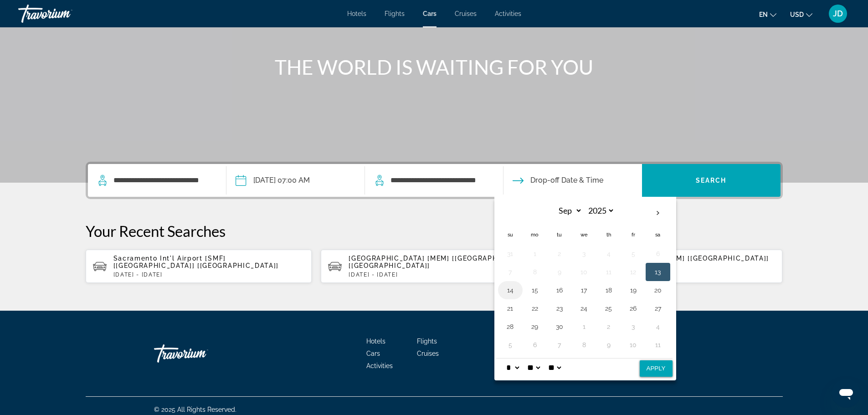 The height and width of the screenshot is (415, 868). Describe the element at coordinates (600, 211) in the screenshot. I see `select: Select year` at that location.